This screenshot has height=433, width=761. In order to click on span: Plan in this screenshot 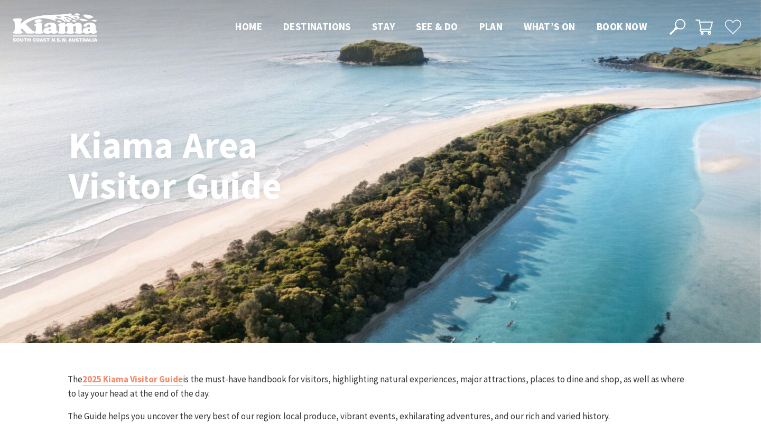, I will do `click(491, 26)`.